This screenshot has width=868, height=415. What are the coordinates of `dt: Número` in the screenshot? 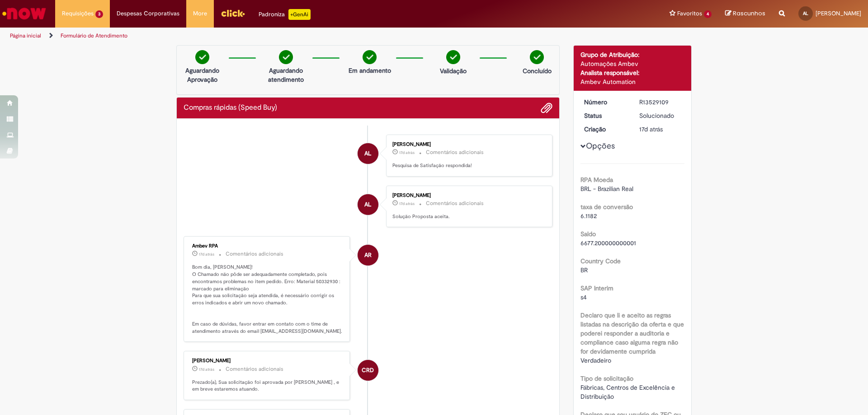 It's located at (605, 102).